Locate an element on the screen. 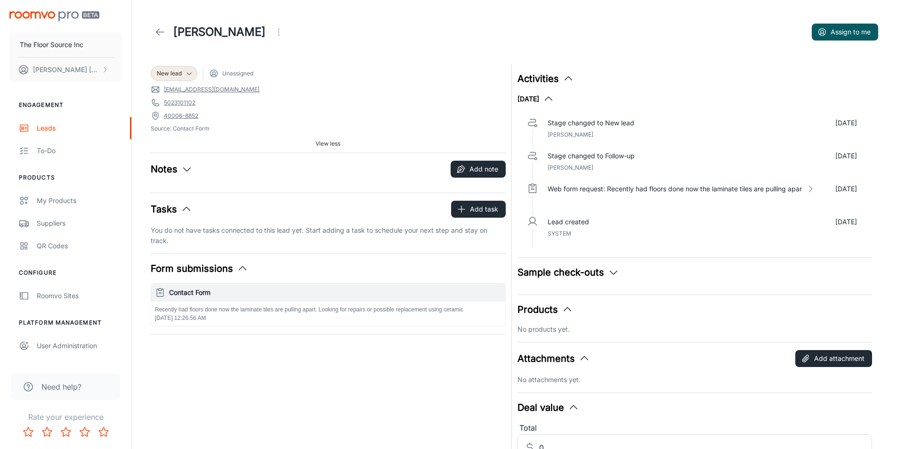 The image size is (897, 449). button: Sample check-outs is located at coordinates (568, 272).